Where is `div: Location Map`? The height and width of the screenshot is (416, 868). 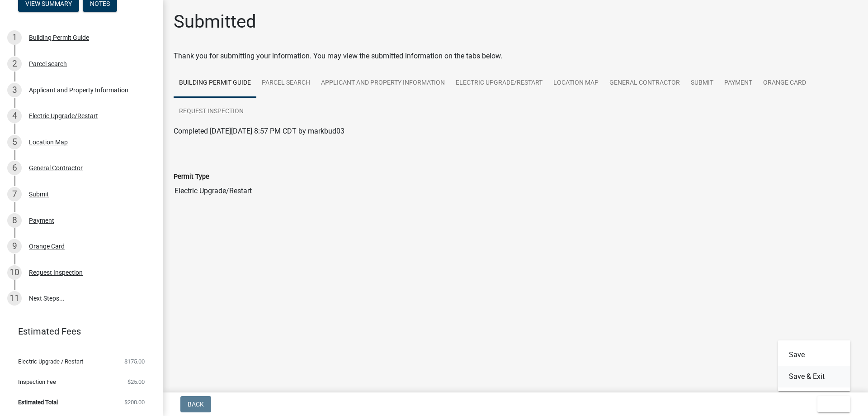 div: Location Map is located at coordinates (49, 142).